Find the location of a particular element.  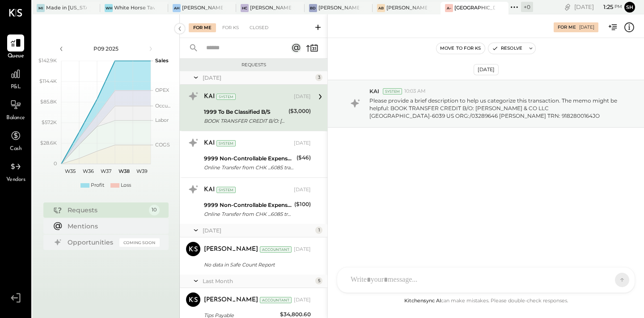

text: COGS is located at coordinates (162, 145).